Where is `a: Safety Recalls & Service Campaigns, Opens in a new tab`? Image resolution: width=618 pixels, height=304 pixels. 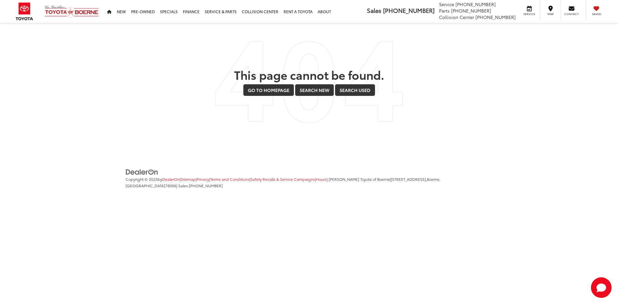 a: Safety Recalls & Service Campaigns, Opens in a new tab is located at coordinates (282, 179).